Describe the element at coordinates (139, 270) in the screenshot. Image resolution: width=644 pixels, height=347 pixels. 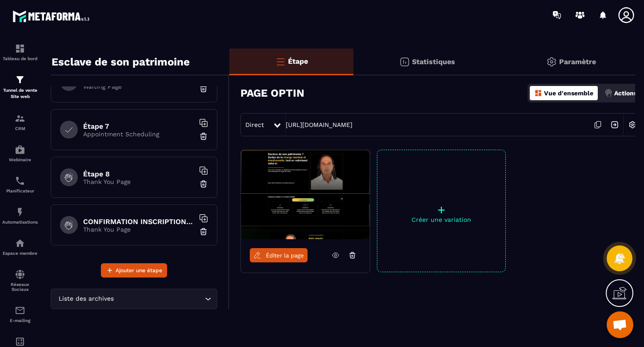
I see `span: Ajouter une étape` at that location.